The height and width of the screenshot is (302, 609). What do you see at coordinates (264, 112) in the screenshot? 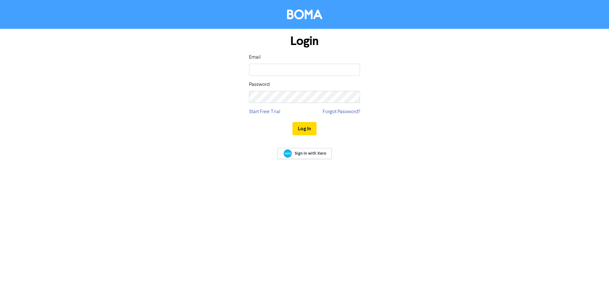
I see `a: Start Free Trial` at bounding box center [264, 112].